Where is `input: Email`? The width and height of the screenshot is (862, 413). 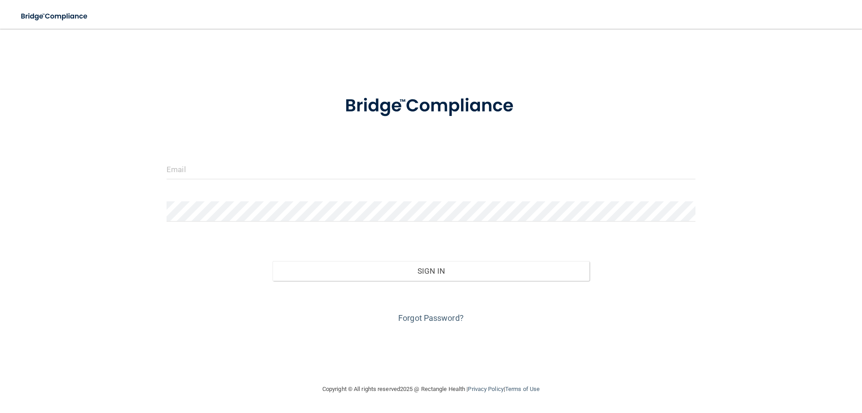
input: Email is located at coordinates (431, 169).